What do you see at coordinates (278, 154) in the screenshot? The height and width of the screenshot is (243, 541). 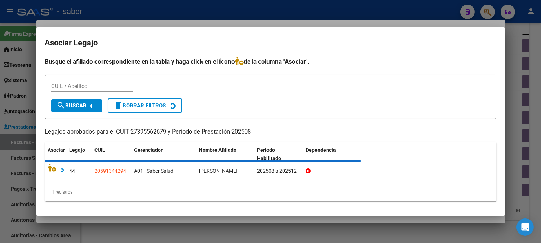 I see `datatable-header-cell: Periodo Habilitado` at bounding box center [278, 154].